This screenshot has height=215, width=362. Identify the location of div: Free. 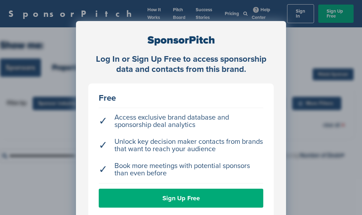
(181, 98).